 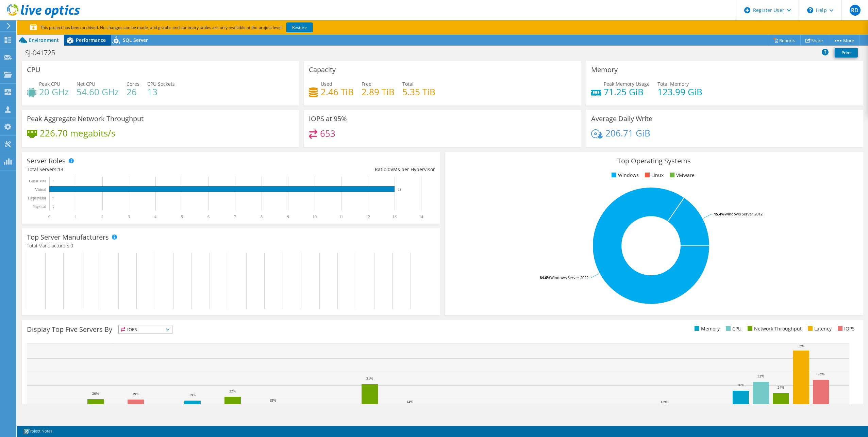 I want to click on span: Performance, so click(x=91, y=40).